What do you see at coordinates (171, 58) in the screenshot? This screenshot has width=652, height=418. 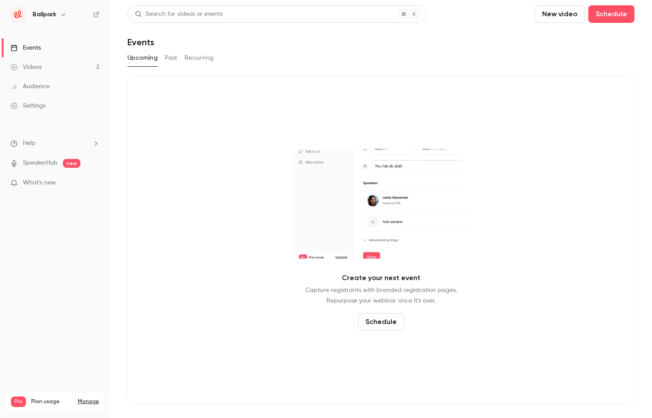 I see `button: Past` at bounding box center [171, 58].